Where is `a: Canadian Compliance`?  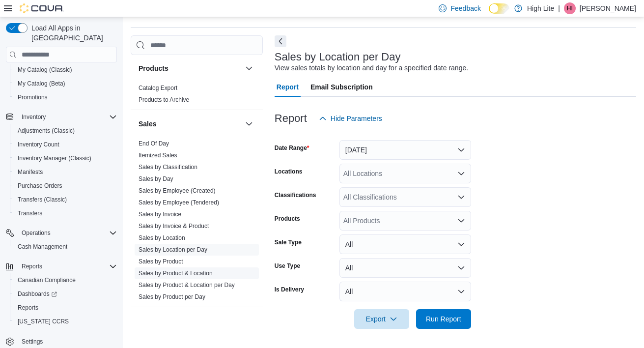 a: Canadian Compliance is located at coordinates (47, 280).